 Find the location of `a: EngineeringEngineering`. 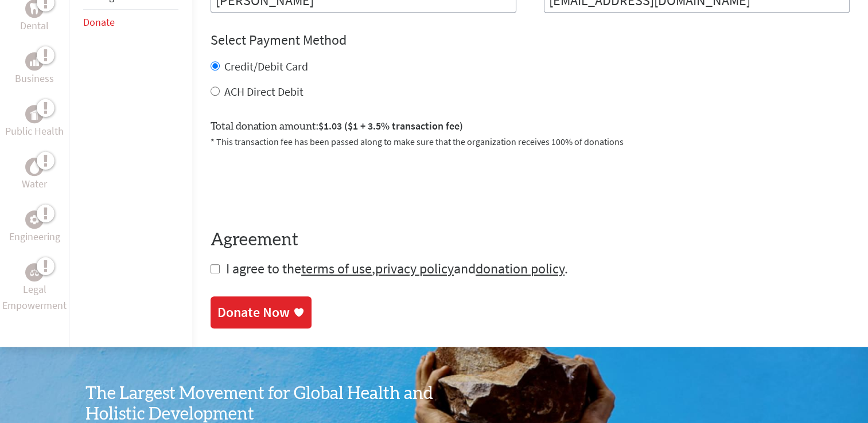

a: EngineeringEngineering is located at coordinates (34, 228).